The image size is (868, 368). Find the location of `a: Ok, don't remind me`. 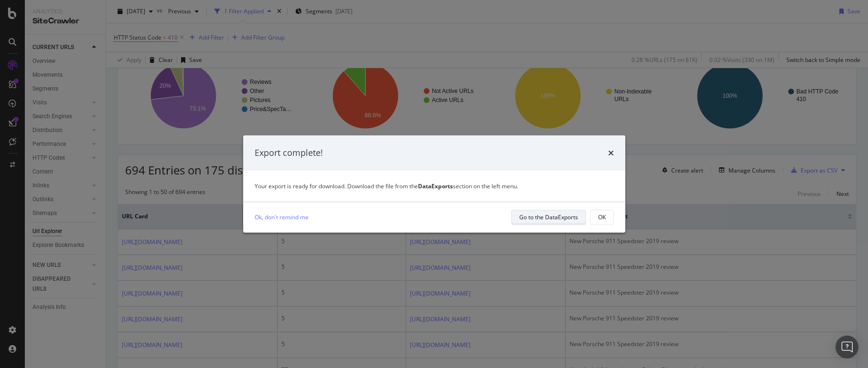

a: Ok, don't remind me is located at coordinates (281, 217).